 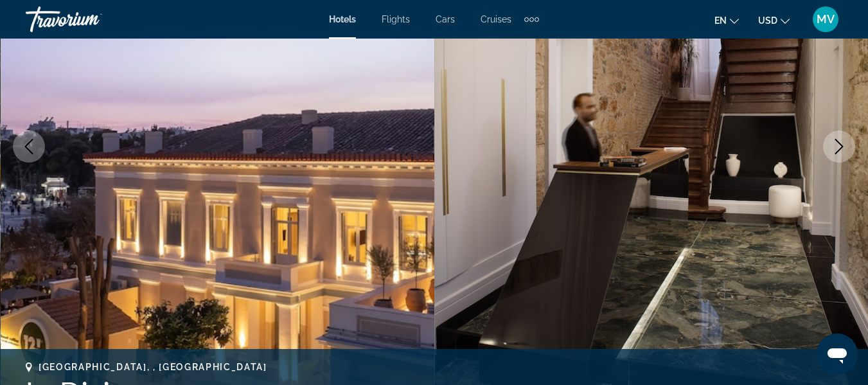 I want to click on span: en, so click(x=720, y=21).